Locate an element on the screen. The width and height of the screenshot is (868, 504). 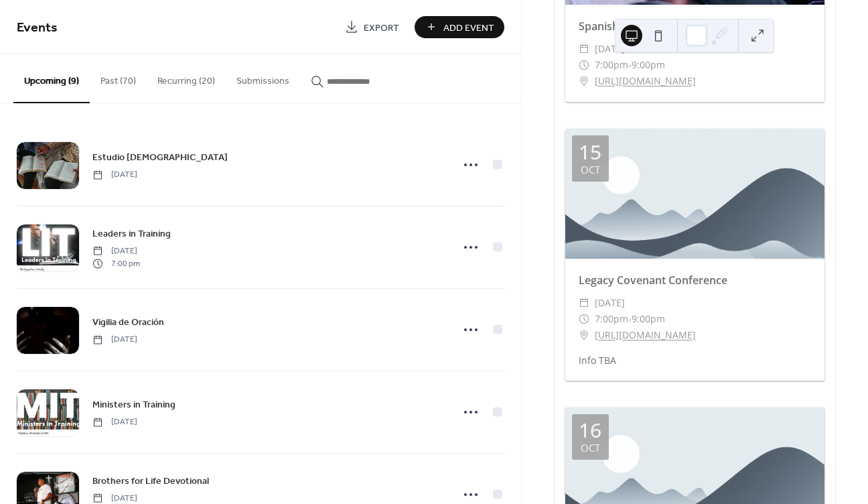
span: Brothers for Life Devotional is located at coordinates (151, 481).